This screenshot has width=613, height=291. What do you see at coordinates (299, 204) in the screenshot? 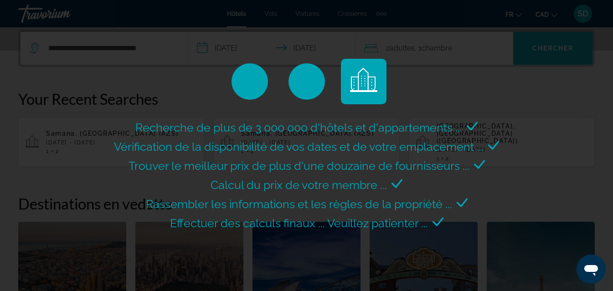
I see `span: Rassembler les informations et les règles de la propriété ...` at bounding box center [299, 204].